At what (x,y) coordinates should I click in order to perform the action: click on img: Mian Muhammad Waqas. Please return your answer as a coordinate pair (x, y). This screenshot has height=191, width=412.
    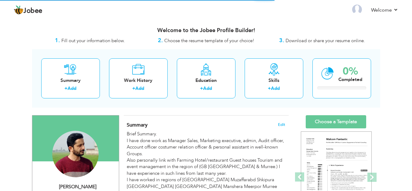
    Looking at the image, I should click on (75, 154).